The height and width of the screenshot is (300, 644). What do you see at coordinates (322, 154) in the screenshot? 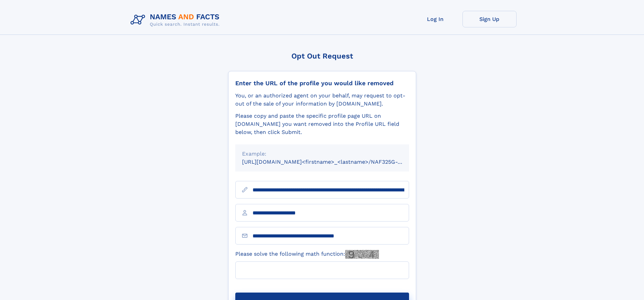
I see `div: Example:` at bounding box center [322, 154].